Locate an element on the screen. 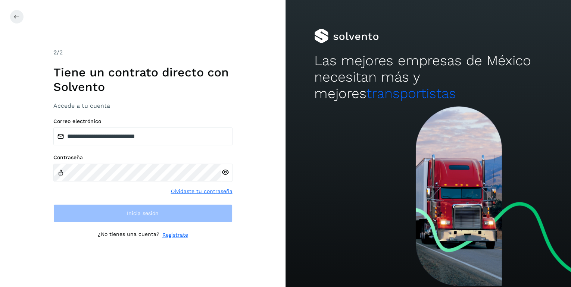 The image size is (571, 287). h1: Tiene un contrato directo con Solvento is located at coordinates (143, 79).